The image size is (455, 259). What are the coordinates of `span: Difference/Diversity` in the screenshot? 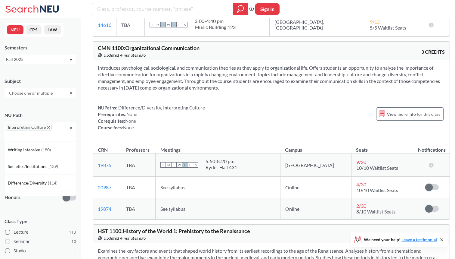 It's located at (28, 183).